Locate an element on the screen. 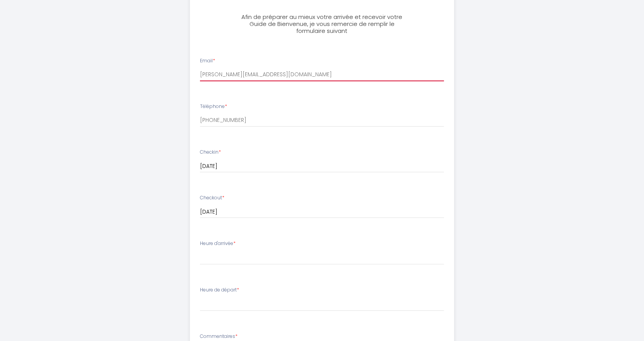 The height and width of the screenshot is (341, 644). label: Checkout is located at coordinates (212, 198).